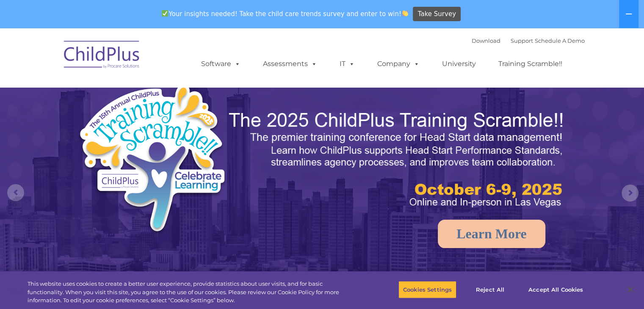 The image size is (644, 309). I want to click on a: Schedule A Demo, so click(560, 41).